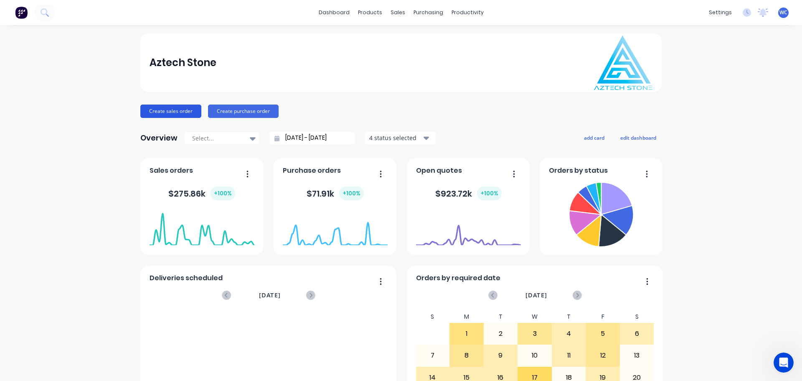  Describe the element at coordinates (569, 334) in the screenshot. I see `div: 4` at that location.